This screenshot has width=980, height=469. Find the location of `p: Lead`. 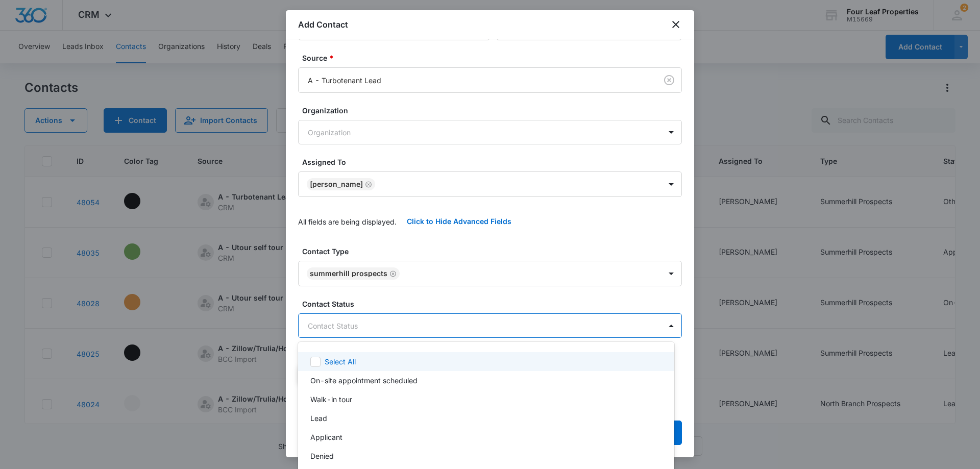

p: Lead is located at coordinates (319, 418).